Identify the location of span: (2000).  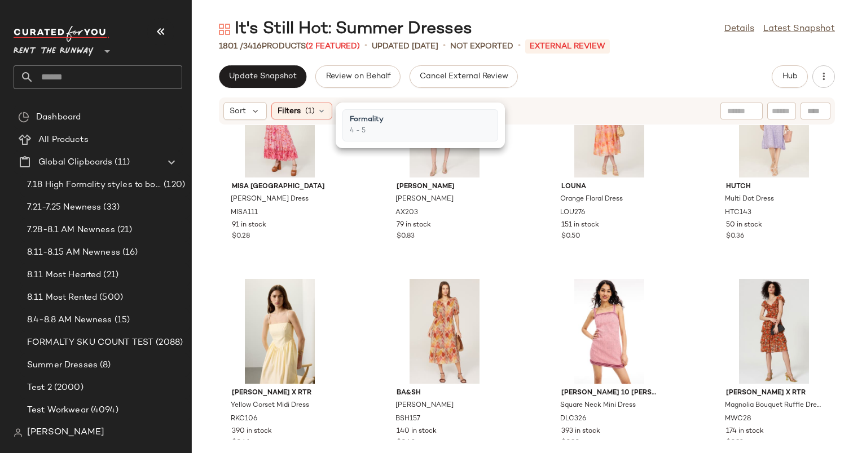
(68, 388).